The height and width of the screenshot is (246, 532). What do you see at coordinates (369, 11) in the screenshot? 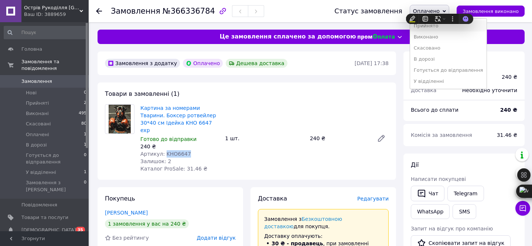
I see `div: Статус замовлення` at bounding box center [369, 11].